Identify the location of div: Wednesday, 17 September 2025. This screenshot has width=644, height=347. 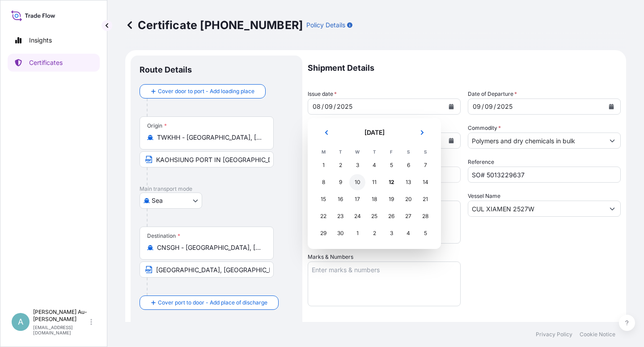
(358, 199).